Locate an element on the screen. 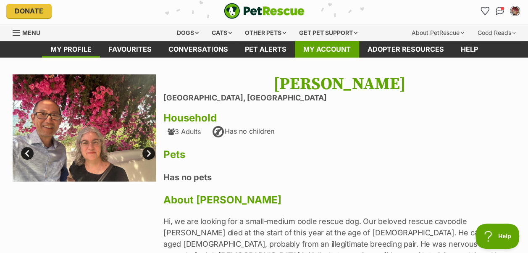 The image size is (528, 253). a: My profile is located at coordinates (71, 49).